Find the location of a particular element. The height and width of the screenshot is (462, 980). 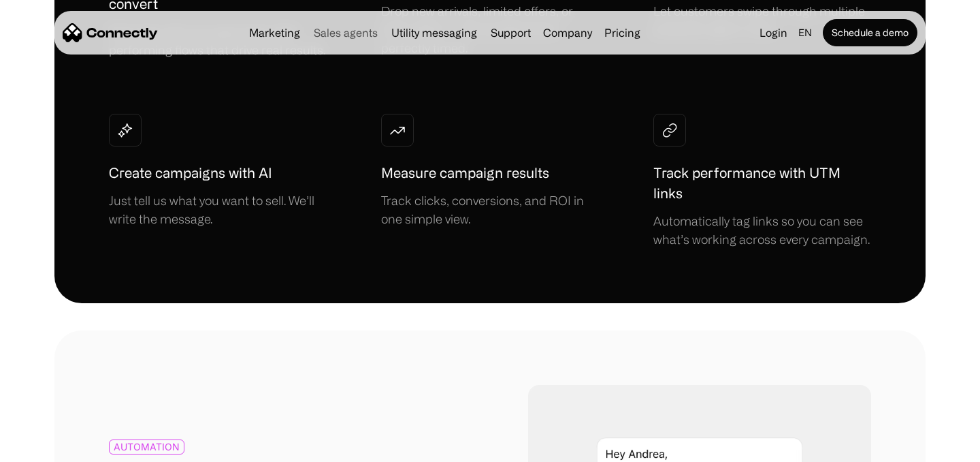

div: Track clicks, conversions, and ROI in one simple view. is located at coordinates (490, 210).